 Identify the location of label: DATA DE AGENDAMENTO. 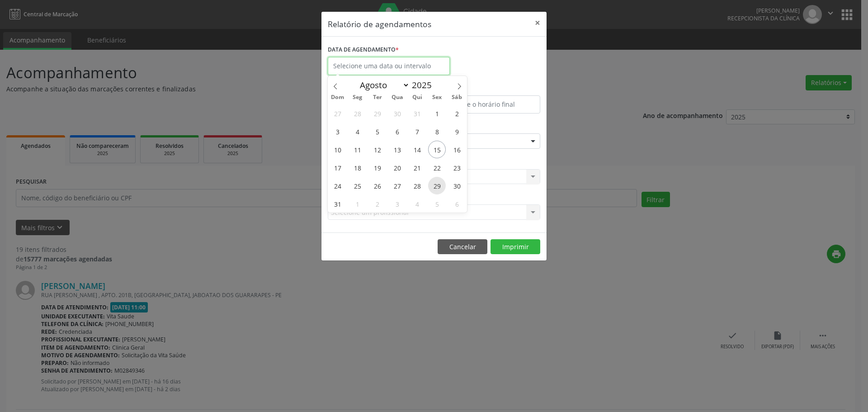
(363, 50).